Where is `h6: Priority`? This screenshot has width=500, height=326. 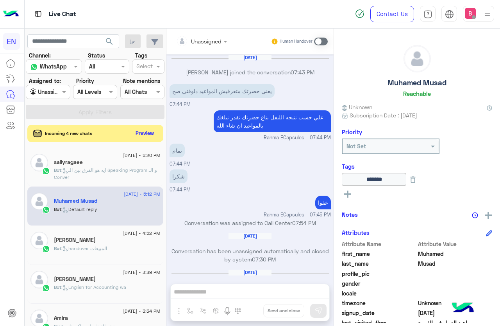 h6: Priority is located at coordinates (352, 132).